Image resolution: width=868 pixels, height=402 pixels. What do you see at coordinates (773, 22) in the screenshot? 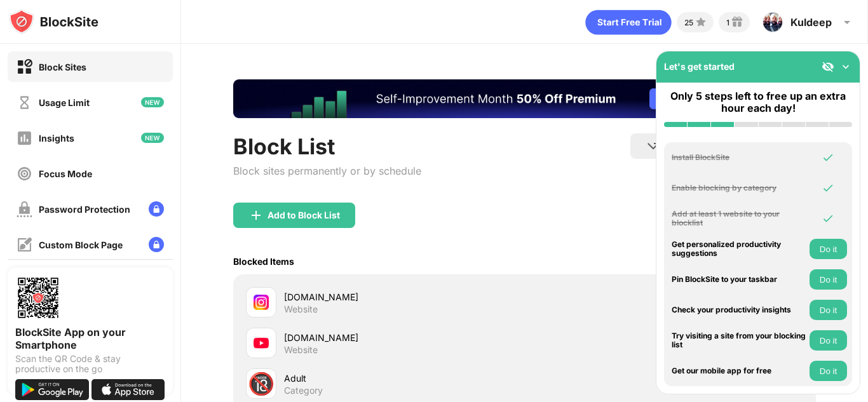
I see `img: ACg8ocK-4ysO3KbBrijWij6gglSGwNuevJBu72BW_VAQaYoFUN32xhVL3g=s96-c` at bounding box center [773, 22].